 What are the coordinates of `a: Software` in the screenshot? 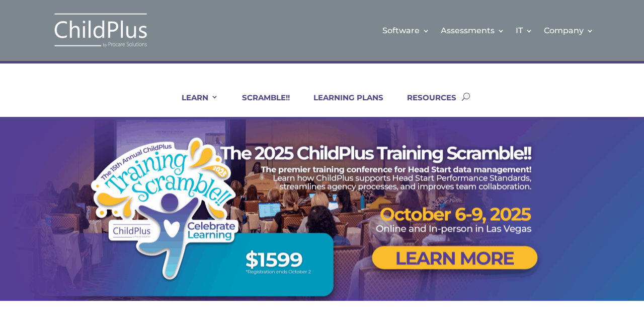 It's located at (406, 30).